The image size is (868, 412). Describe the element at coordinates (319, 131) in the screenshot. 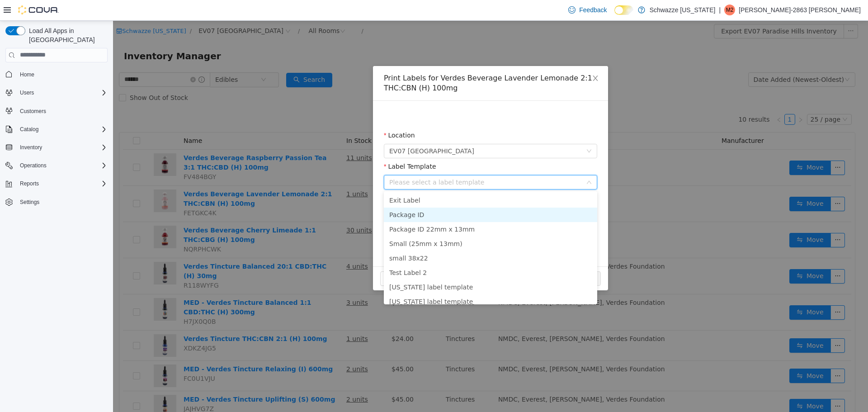

I see `span: EV07 Paradise Hills` at that location.